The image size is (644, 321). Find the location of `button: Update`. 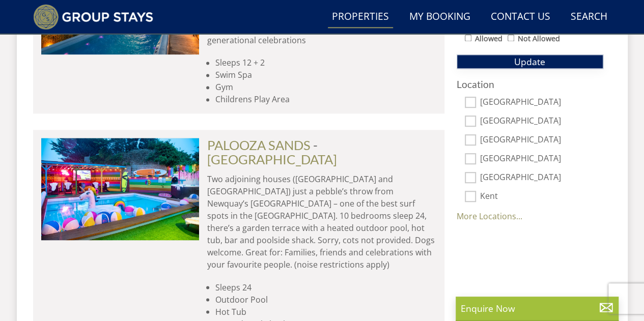

button: Update is located at coordinates (530, 62).